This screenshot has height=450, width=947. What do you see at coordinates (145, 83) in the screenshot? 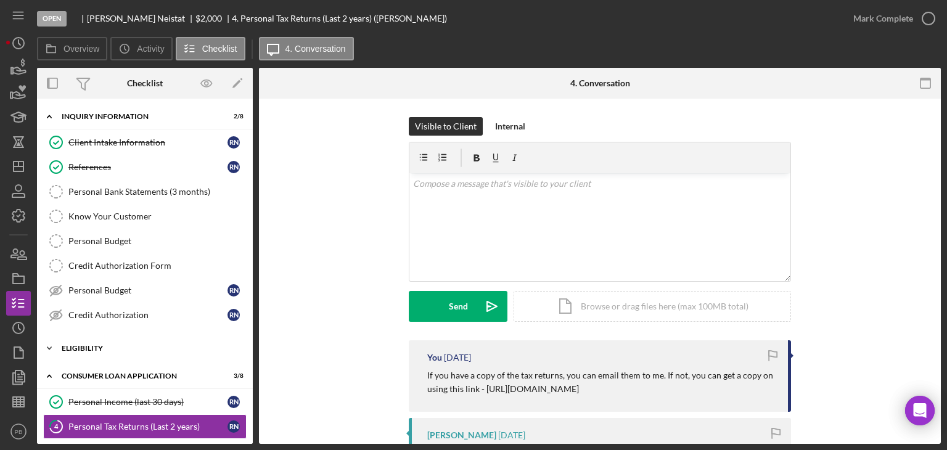
I see `div: Checklist` at bounding box center [145, 83].